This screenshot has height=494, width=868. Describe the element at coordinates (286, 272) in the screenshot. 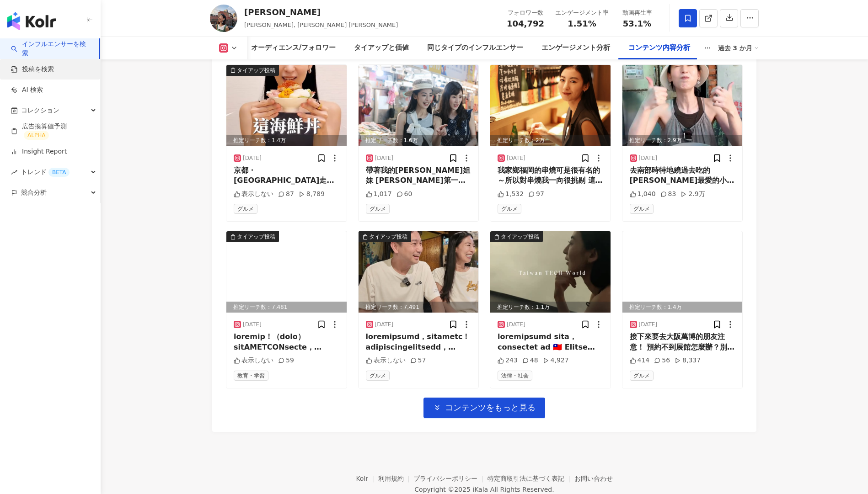

I see `div: post-imageタイアップ投稿推定リーチ数：7,481` at that location.